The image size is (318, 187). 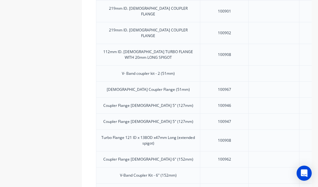 What do you see at coordinates (224, 11) in the screenshot?
I see `div: 100901` at bounding box center [224, 11].